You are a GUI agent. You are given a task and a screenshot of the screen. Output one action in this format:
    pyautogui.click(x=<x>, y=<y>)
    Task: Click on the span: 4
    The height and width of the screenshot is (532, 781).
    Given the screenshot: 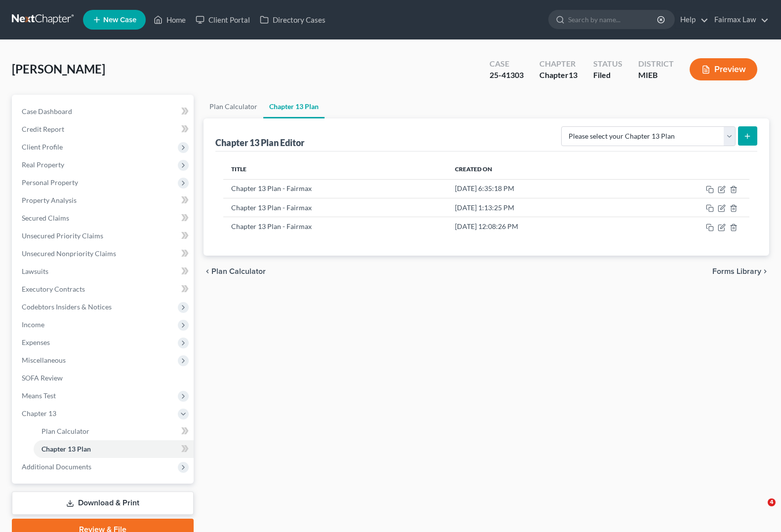 What is the action you would take?
    pyautogui.click(x=772, y=502)
    